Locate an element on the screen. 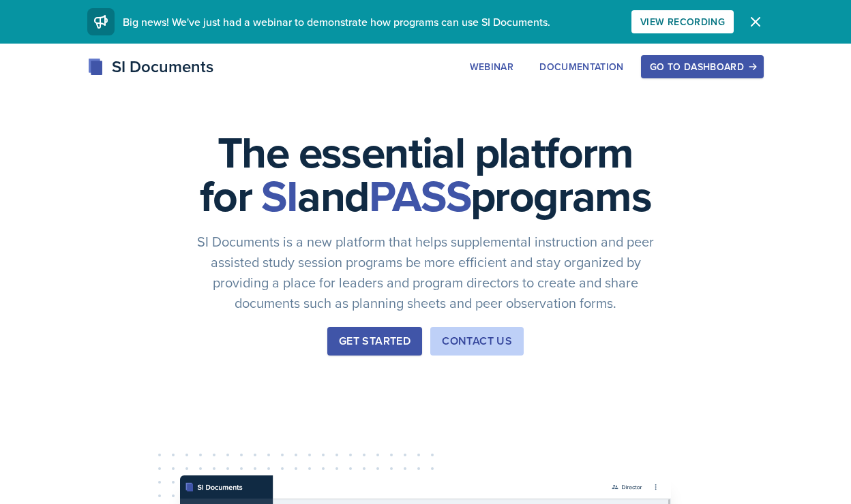 This screenshot has width=851, height=504. div: SI Documents is located at coordinates (150, 67).